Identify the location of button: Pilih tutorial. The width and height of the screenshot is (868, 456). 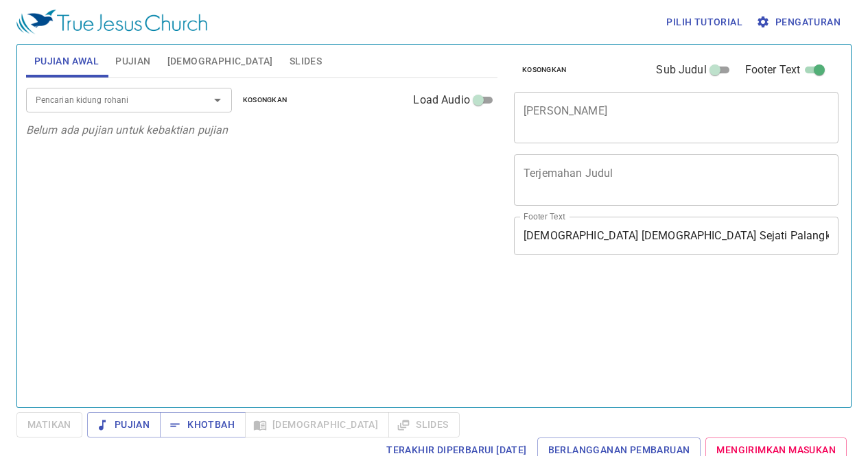
(704, 22).